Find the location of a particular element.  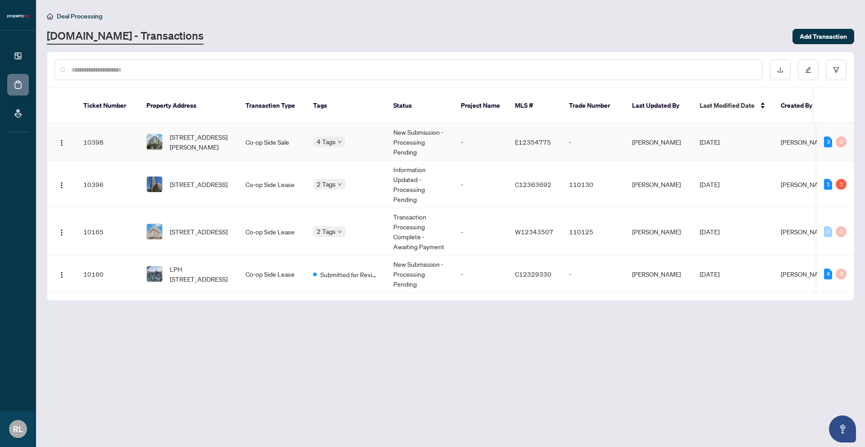

td: 10396 is located at coordinates (108, 184).